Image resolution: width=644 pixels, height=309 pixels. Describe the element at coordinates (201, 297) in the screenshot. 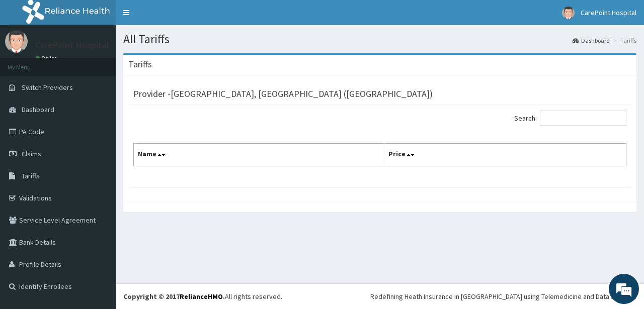

I see `a: RelianceHMO` at that location.